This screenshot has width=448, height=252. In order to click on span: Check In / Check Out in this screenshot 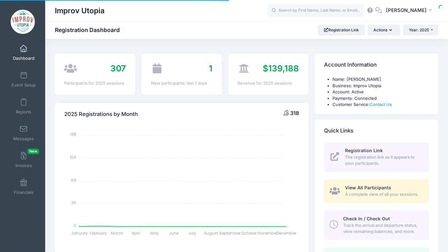, I will do `click(367, 218)`.